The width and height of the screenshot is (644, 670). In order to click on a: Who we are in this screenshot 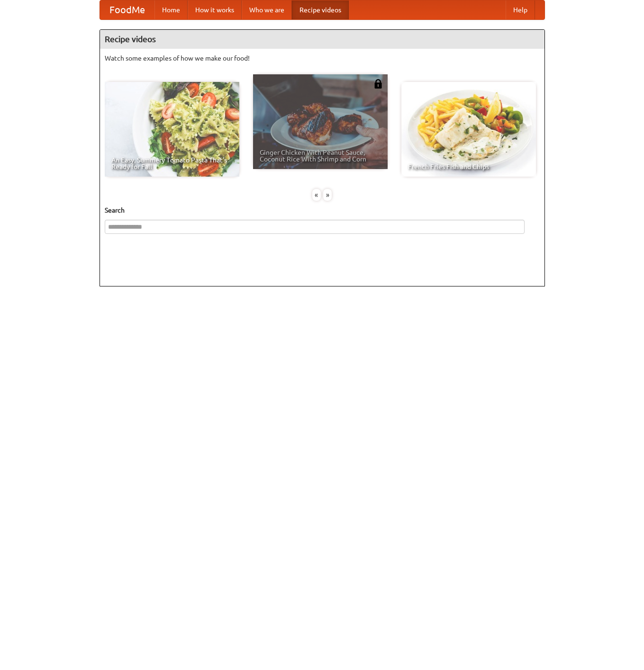, I will do `click(267, 10)`.